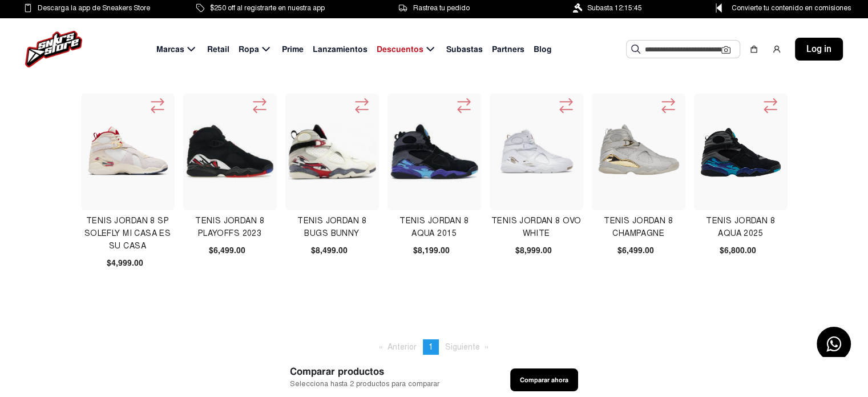  What do you see at coordinates (819, 49) in the screenshot?
I see `span: Log in` at bounding box center [819, 49].